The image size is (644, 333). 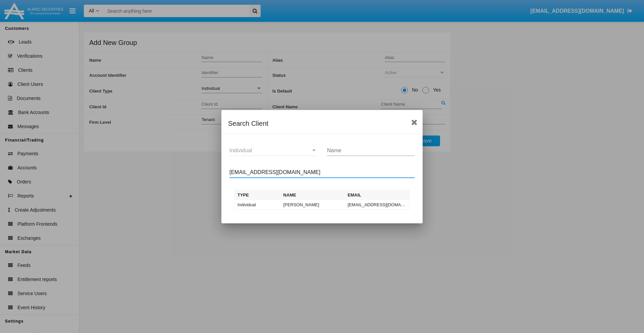 I want to click on th: Type, so click(x=258, y=195).